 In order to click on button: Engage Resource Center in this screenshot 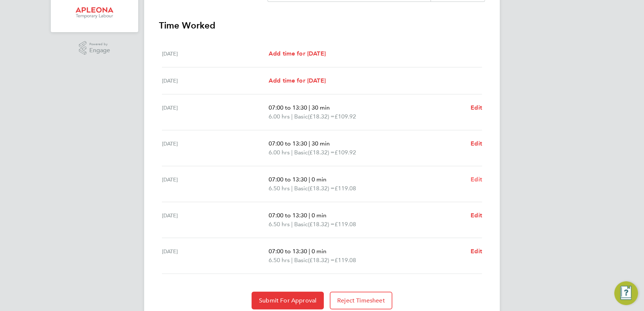, I will do `click(626, 293)`.